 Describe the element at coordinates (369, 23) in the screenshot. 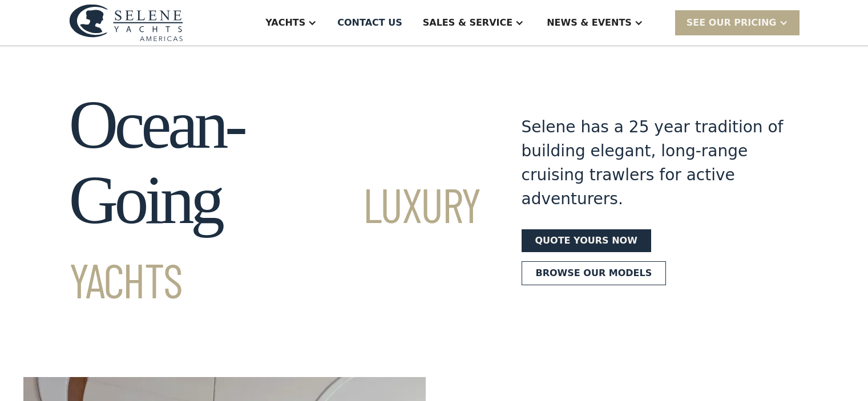

I see `div: Contact US` at that location.